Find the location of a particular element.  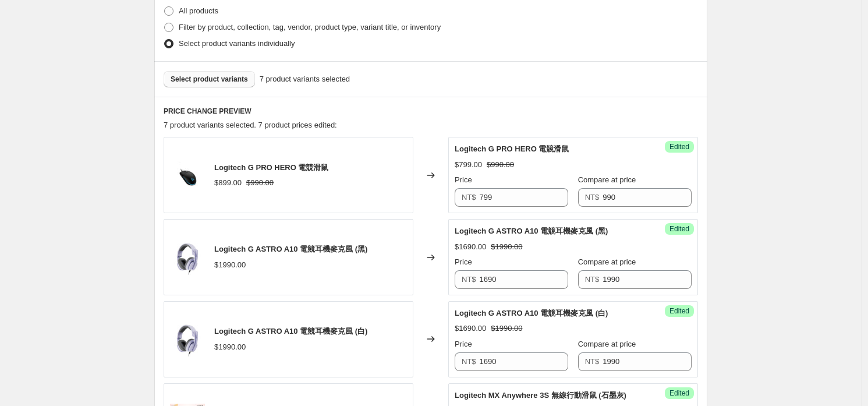

button: Select product variants is located at coordinates (209, 79).